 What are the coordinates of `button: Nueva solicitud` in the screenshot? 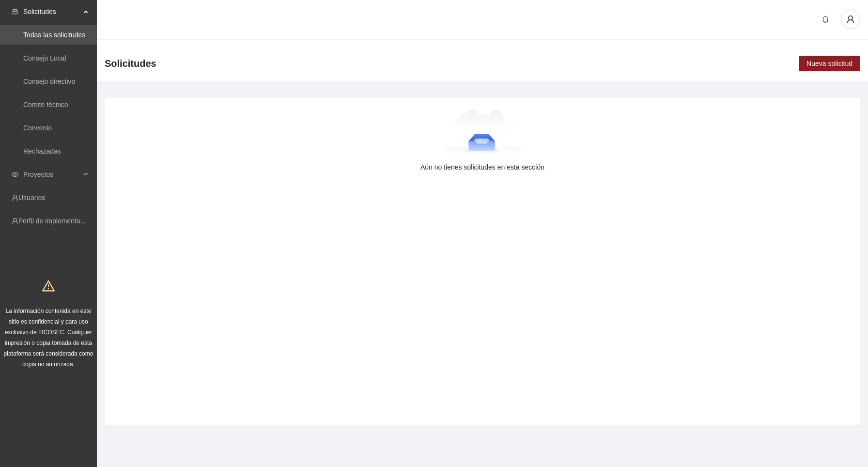 It's located at (829, 63).